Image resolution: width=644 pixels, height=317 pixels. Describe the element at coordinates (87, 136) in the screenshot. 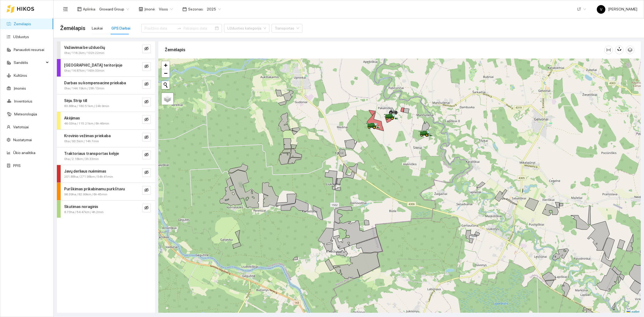

I see `strong: Krovinio vežimas priekaba` at that location.